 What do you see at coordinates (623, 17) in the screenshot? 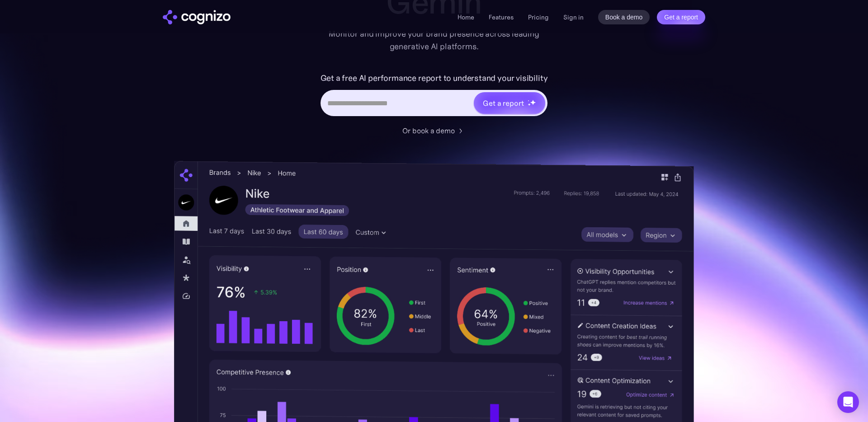
I see `a: Book a demo` at bounding box center [623, 17].